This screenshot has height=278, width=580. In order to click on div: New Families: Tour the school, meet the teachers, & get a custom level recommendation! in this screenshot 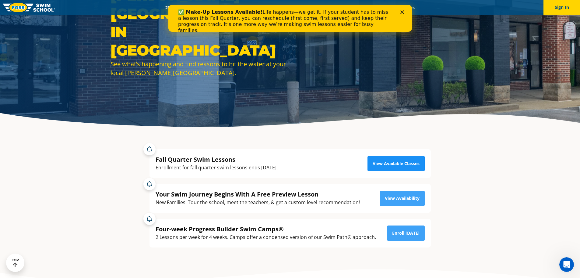, I will do `click(258, 202)`.